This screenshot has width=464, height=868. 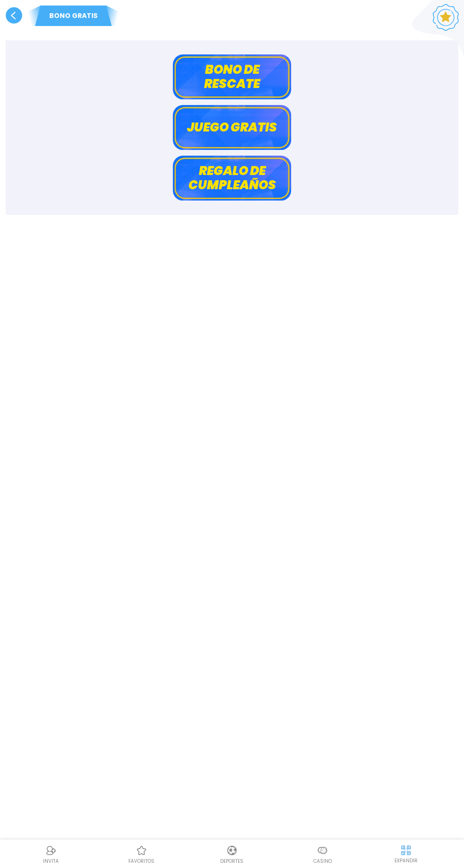 What do you see at coordinates (232, 861) in the screenshot?
I see `p: Deportes` at bounding box center [232, 861].